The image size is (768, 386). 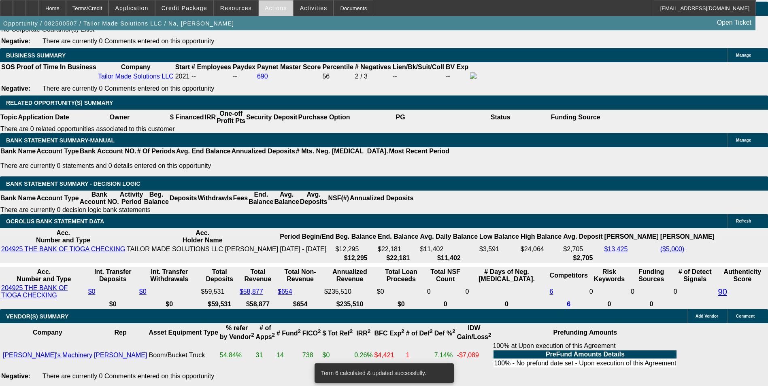 What do you see at coordinates (220, 276) in the screenshot?
I see `th: Total Deposits` at bounding box center [220, 276].